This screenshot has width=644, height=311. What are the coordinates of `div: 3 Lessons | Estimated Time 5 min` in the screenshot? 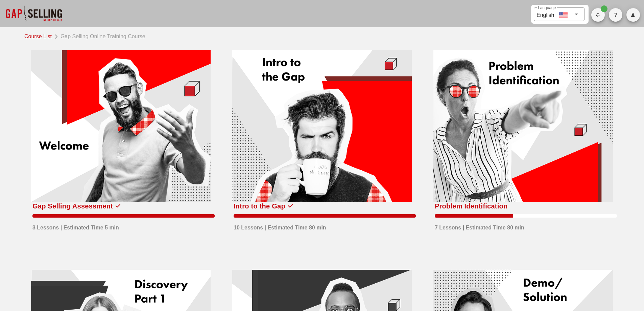 It's located at (76, 226).